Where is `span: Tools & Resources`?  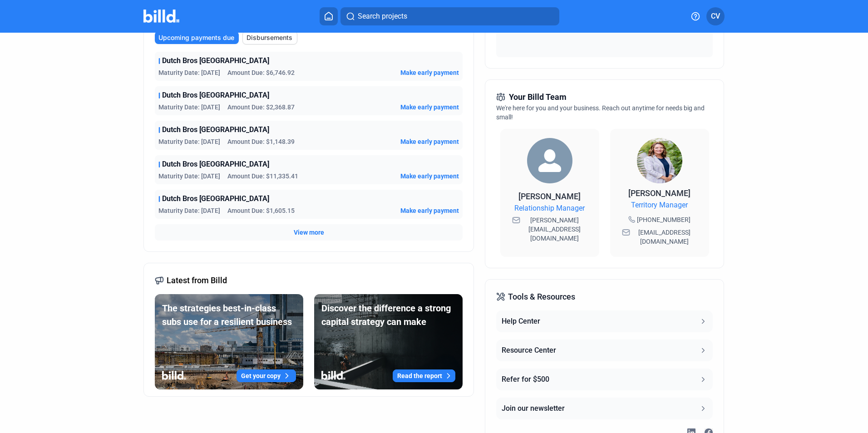
span: Tools & Resources is located at coordinates (542, 297).